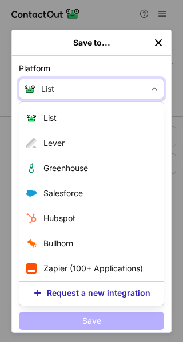  Describe the element at coordinates (91, 321) in the screenshot. I see `span: Save` at that location.